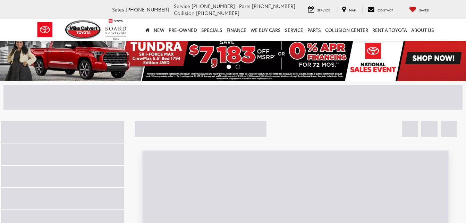 The image size is (466, 223). I want to click on a: Home, so click(148, 30).